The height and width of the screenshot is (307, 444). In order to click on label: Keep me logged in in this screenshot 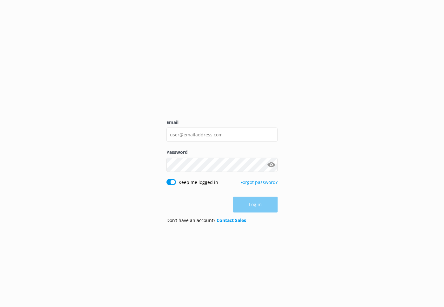, I will do `click(198, 183)`.